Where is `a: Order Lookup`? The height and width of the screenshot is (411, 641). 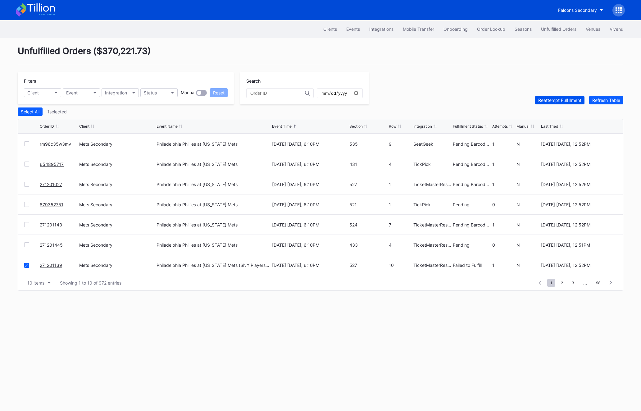 a: Order Lookup is located at coordinates (491, 29).